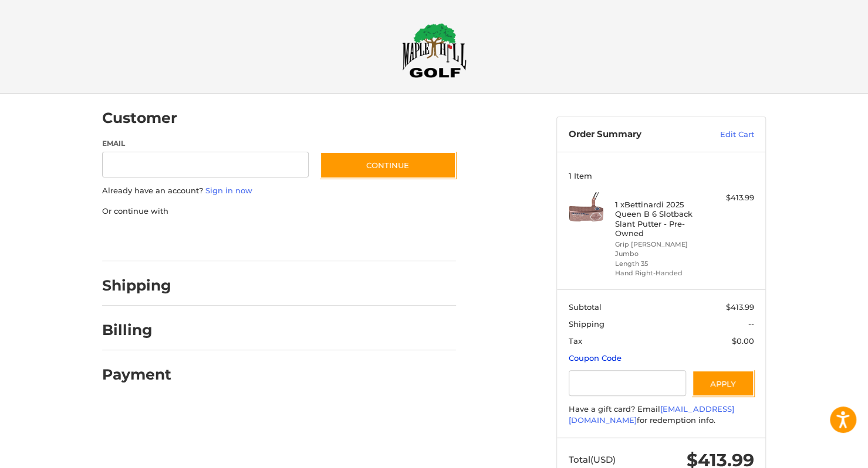 This screenshot has height=468, width=868. What do you see at coordinates (730, 198) in the screenshot?
I see `div: $413.99` at bounding box center [730, 198].